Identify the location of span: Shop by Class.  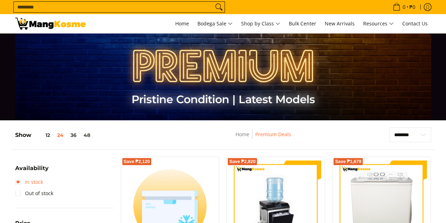
(260, 24).